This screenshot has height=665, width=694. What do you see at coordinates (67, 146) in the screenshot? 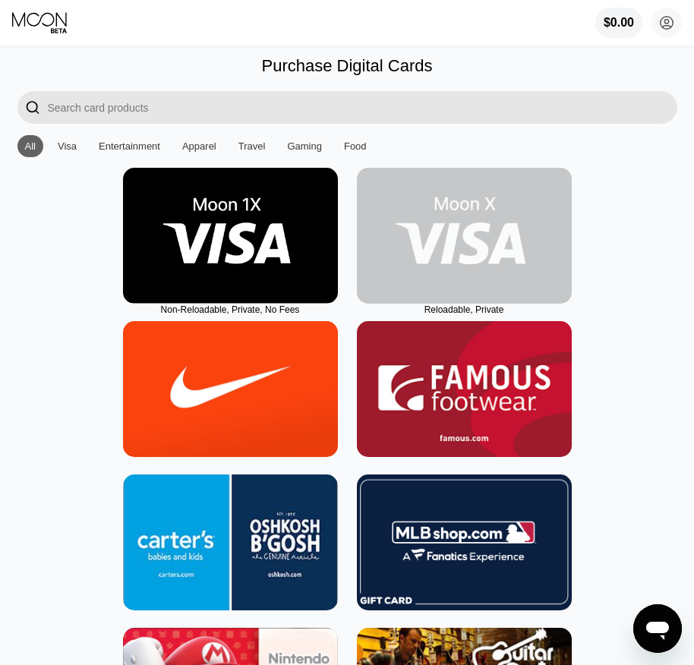
I see `div: Visa` at bounding box center [67, 146].